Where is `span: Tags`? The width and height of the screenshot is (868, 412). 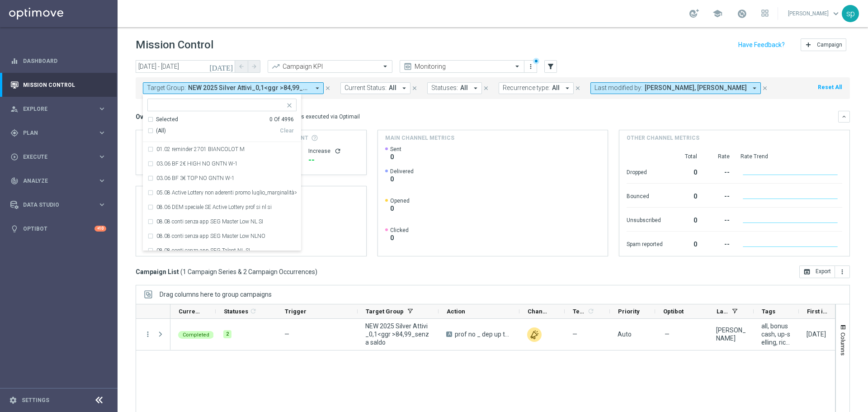 span: Tags is located at coordinates (769, 311).